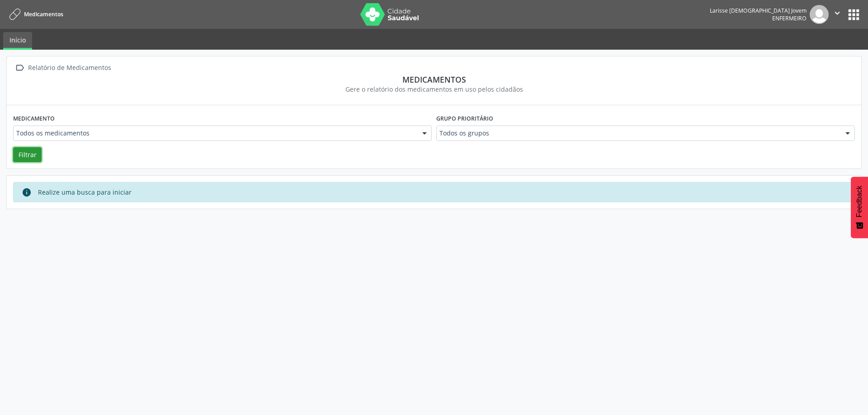  Describe the element at coordinates (27, 192) in the screenshot. I see `i: info` at that location.